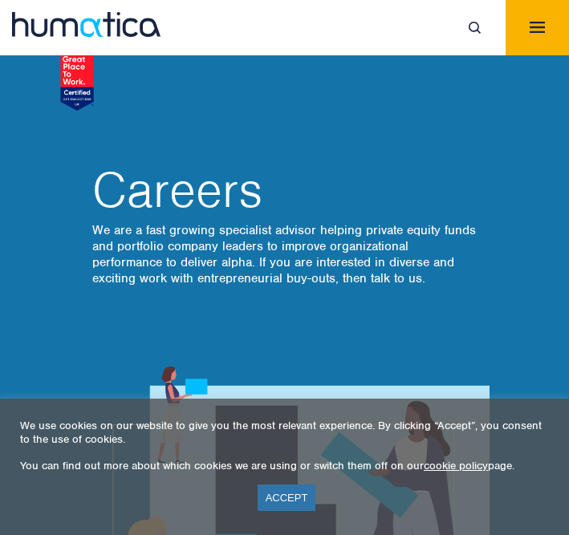 The width and height of the screenshot is (569, 535). What do you see at coordinates (285, 254) in the screenshot?
I see `p: We are a fast growing specialist advisor helping private equity funds and portfolio company leade...` at bounding box center [285, 254].